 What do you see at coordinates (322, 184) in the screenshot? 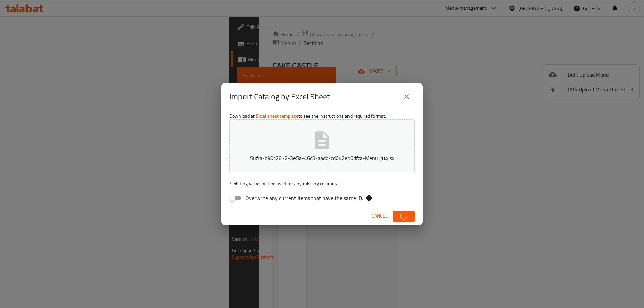
I see `p: Existing values will be used for any missing columns.` at bounding box center [322, 184].